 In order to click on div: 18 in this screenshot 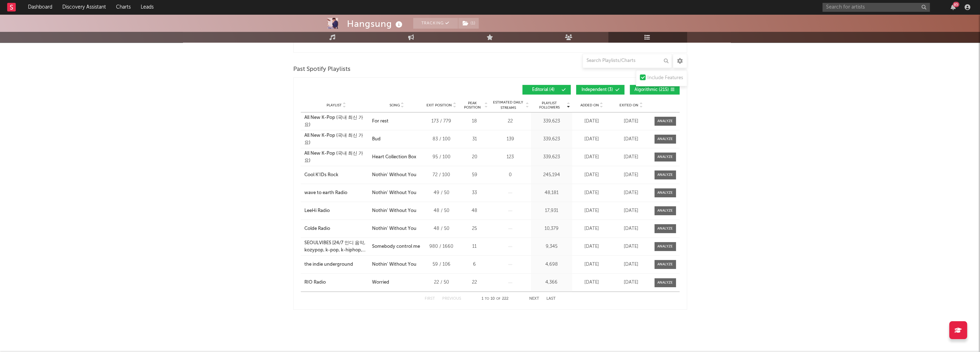, I will do `click(474, 121)`.